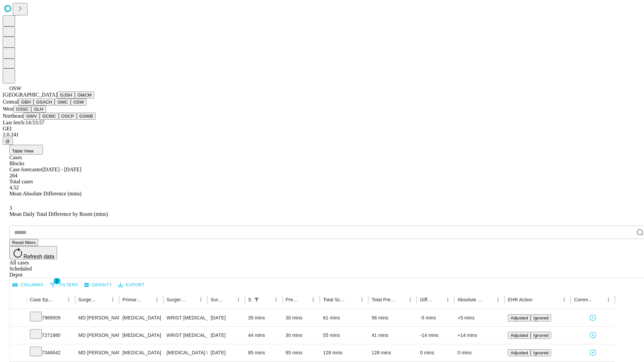  What do you see at coordinates (88, 300) in the screenshot?
I see `div: Surgeon Name` at bounding box center [88, 300].